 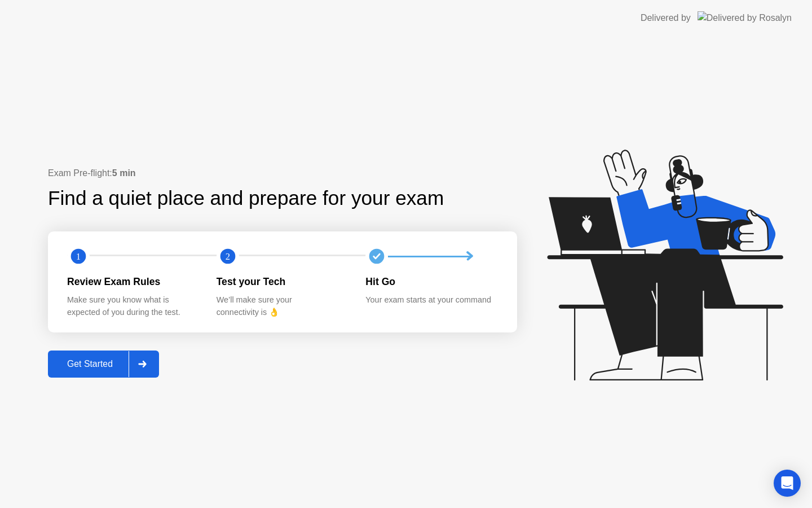 I want to click on div: Review Exam Rules, so click(x=133, y=282).